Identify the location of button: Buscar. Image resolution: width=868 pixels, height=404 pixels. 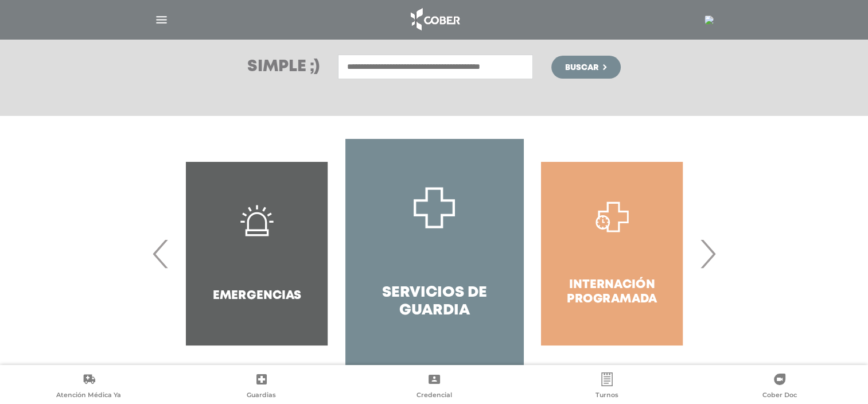
(586, 67).